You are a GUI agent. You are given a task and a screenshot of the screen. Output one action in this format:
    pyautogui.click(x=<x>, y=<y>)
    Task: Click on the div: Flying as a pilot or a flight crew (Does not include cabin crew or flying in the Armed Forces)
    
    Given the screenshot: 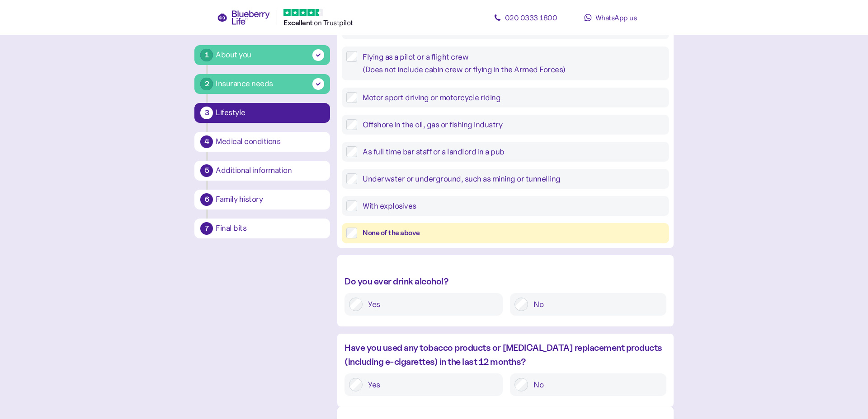 What is the action you would take?
    pyautogui.click(x=513, y=63)
    